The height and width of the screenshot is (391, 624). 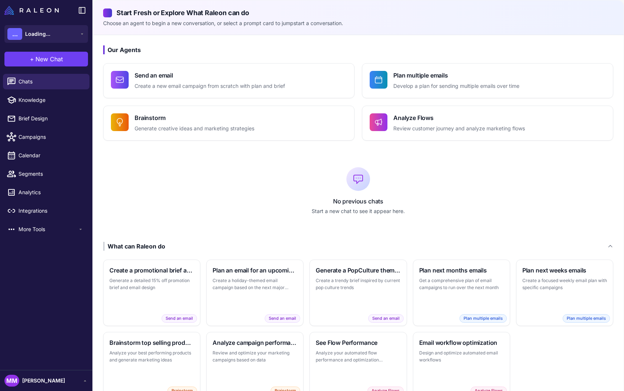 I want to click on p: Generate creative ideas and marketing strategies, so click(x=194, y=129).